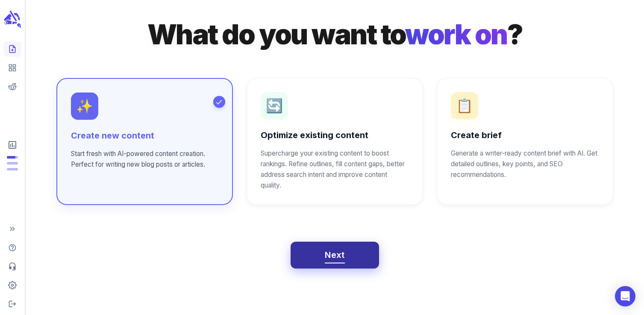 The width and height of the screenshot is (644, 315). What do you see at coordinates (334, 35) in the screenshot?
I see `h1: What do you want to ?` at bounding box center [334, 35].